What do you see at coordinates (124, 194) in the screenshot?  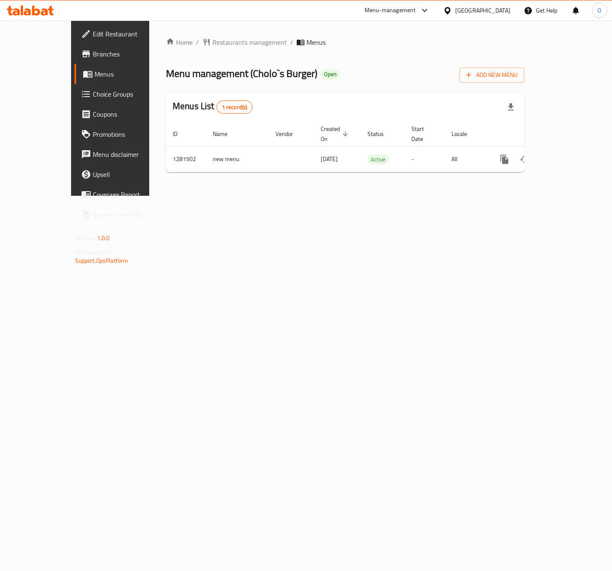 I see `a: Coverage Report` at bounding box center [124, 194].